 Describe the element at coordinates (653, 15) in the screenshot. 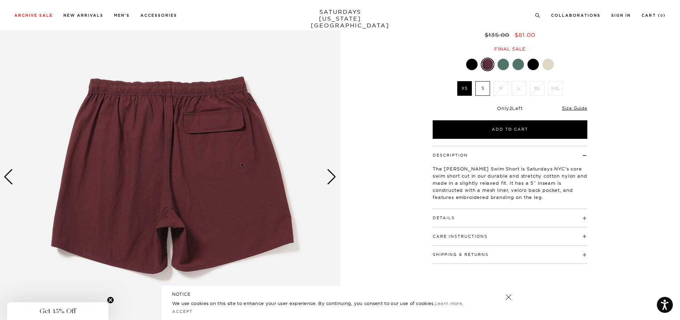

I see `a: Cart (0)` at that location.